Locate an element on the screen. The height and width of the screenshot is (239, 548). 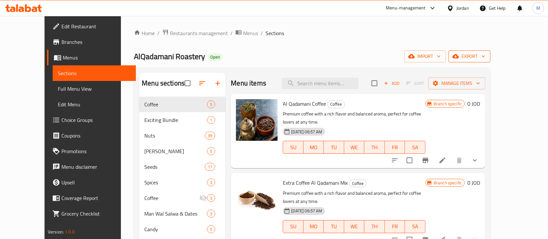
span: Branch specific is located at coordinates (448, 104).